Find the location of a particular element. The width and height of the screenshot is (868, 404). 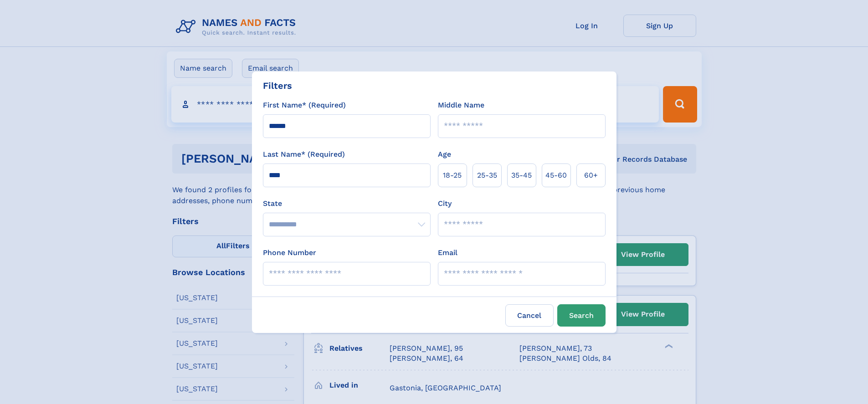

label: Cancel is located at coordinates (530, 315).